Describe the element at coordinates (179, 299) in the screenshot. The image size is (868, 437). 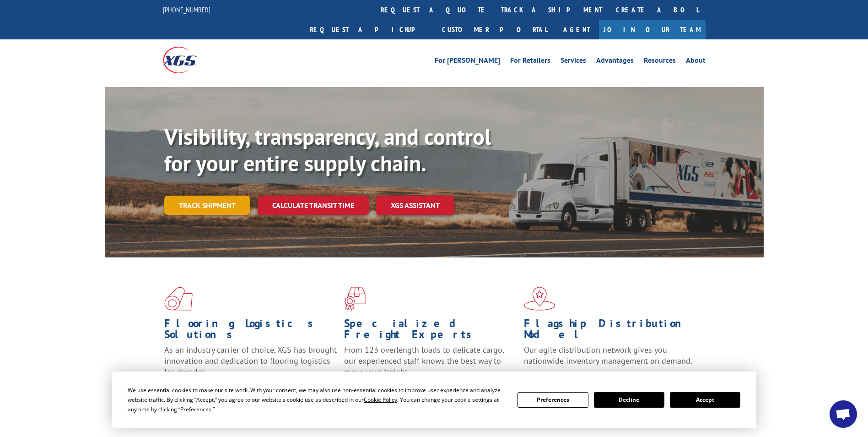
I see `img: xgs-icon-total-supply-chain-intelligence-red` at that location.